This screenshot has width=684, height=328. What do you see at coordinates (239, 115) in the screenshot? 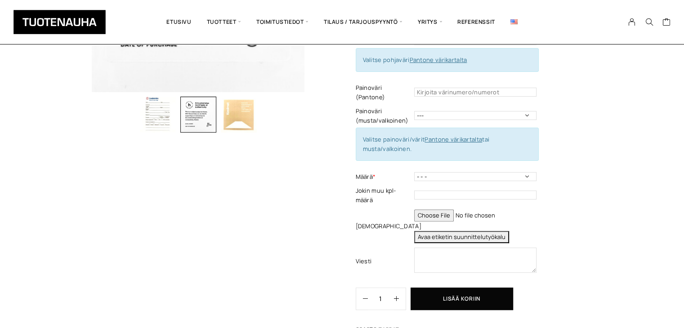
I see `img: Kangastarra 3` at bounding box center [239, 115].